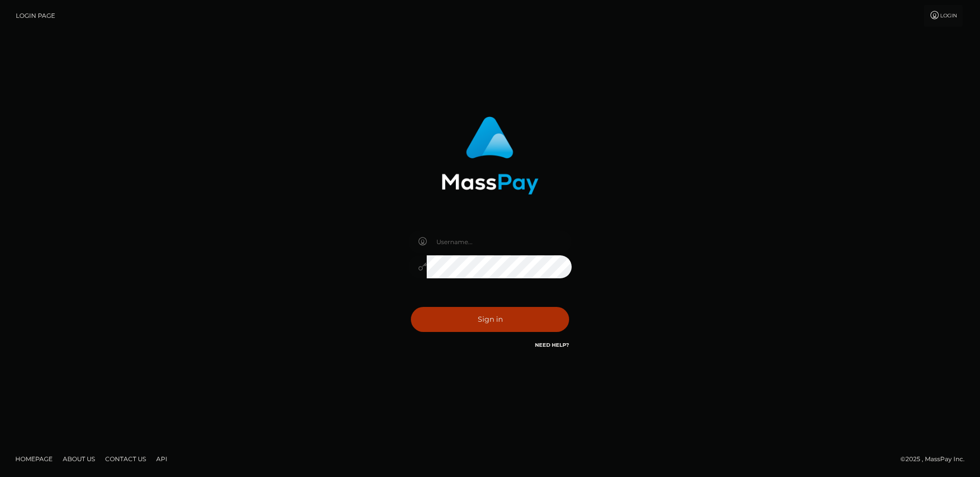 The width and height of the screenshot is (980, 477). Describe the element at coordinates (551, 345) in the screenshot. I see `a: Need Help?` at that location.